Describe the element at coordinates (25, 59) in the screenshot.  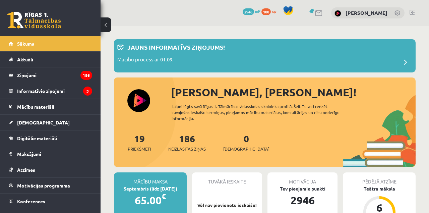
I see `span: Aktuāli` at that location.